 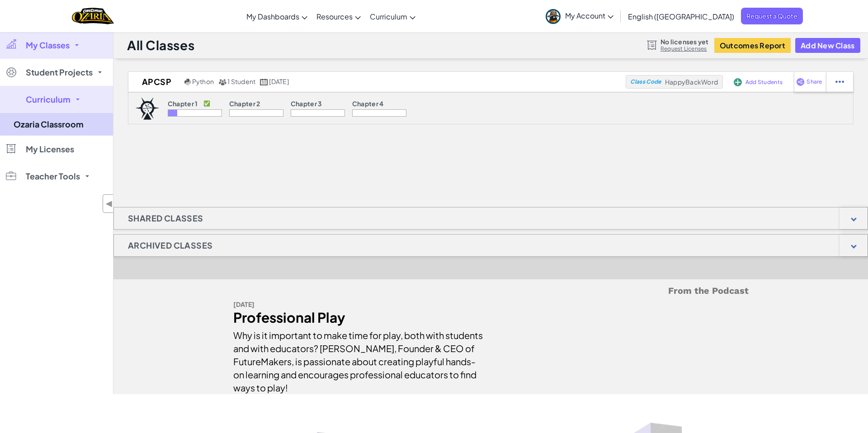 What do you see at coordinates (393, 16) in the screenshot?
I see `a: Curriculum` at bounding box center [393, 16].